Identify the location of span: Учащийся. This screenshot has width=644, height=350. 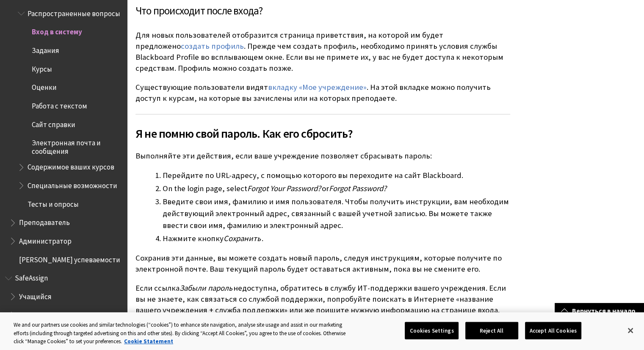
(35, 295).